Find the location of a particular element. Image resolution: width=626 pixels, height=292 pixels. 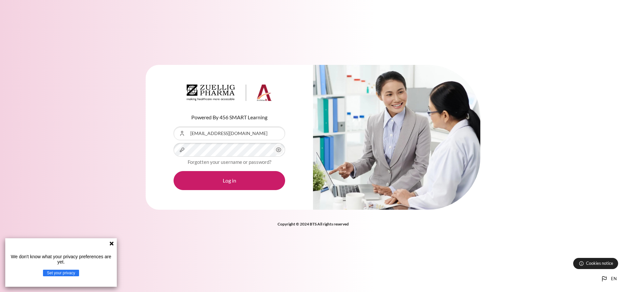

button: Log in is located at coordinates (229, 181).